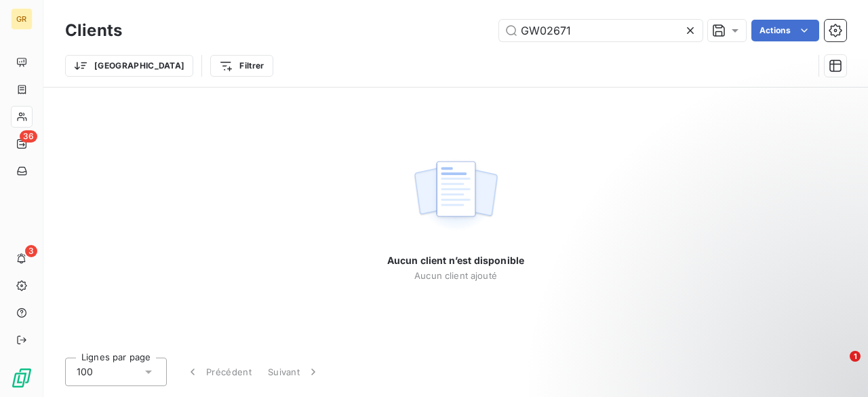 The height and width of the screenshot is (397, 868). I want to click on button: Actions, so click(785, 30).